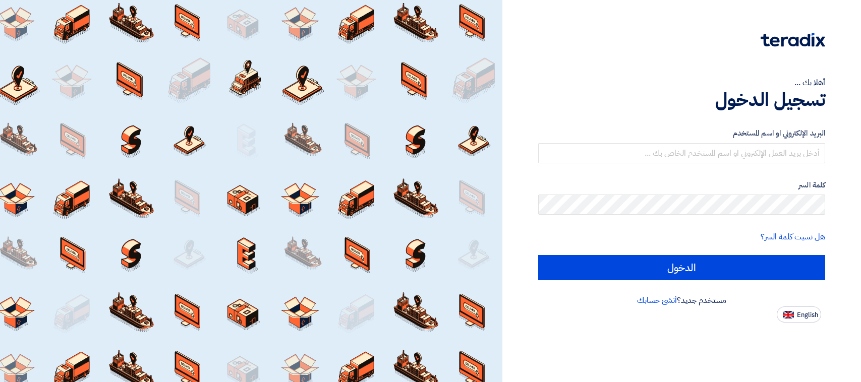 This screenshot has height=382, width=861. I want to click on img: en-US.png, so click(788, 315).